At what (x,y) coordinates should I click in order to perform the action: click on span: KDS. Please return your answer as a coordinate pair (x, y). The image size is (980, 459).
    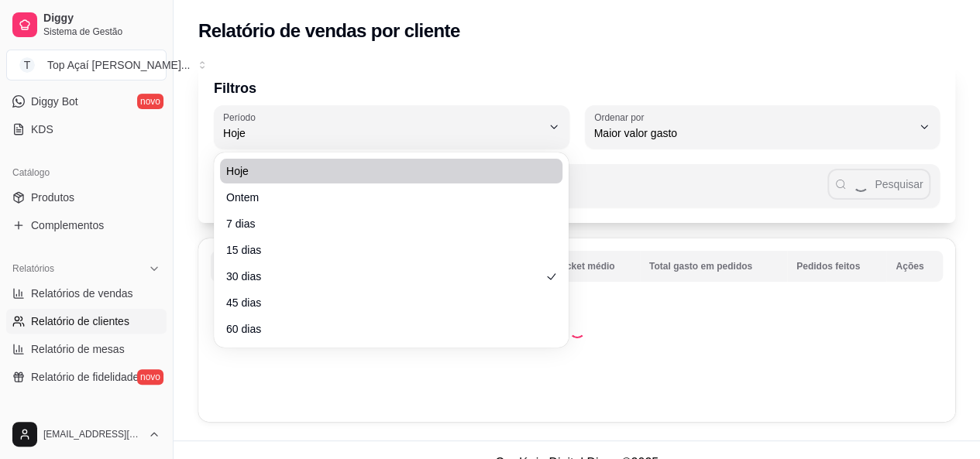
    Looking at the image, I should click on (42, 129).